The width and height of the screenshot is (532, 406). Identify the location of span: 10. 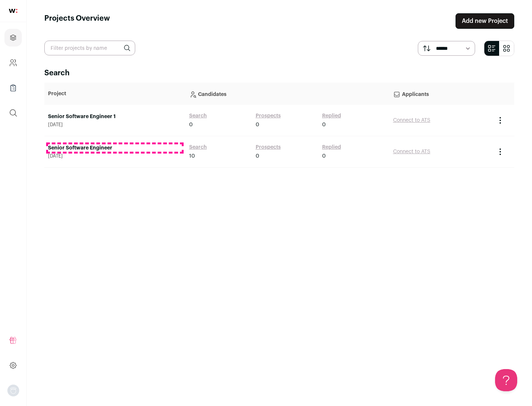
(192, 156).